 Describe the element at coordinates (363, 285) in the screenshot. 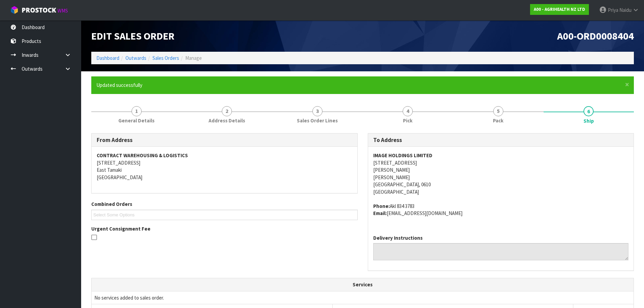

I see `th: Services` at that location.